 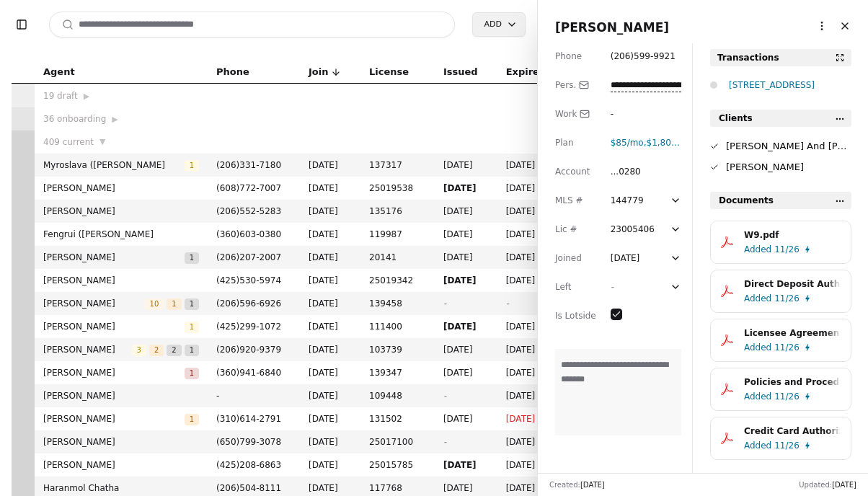 What do you see at coordinates (525, 72) in the screenshot?
I see `span: Expires` at bounding box center [525, 72].